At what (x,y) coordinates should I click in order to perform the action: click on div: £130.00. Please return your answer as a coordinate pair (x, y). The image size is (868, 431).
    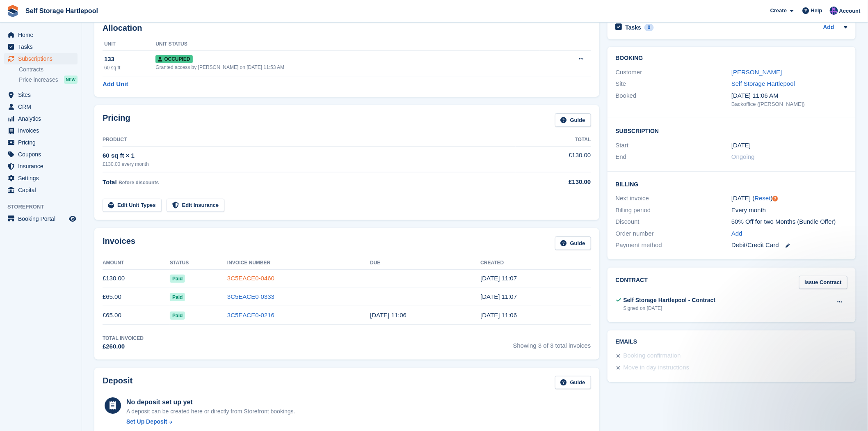
    Looking at the image, I should click on (553, 182).